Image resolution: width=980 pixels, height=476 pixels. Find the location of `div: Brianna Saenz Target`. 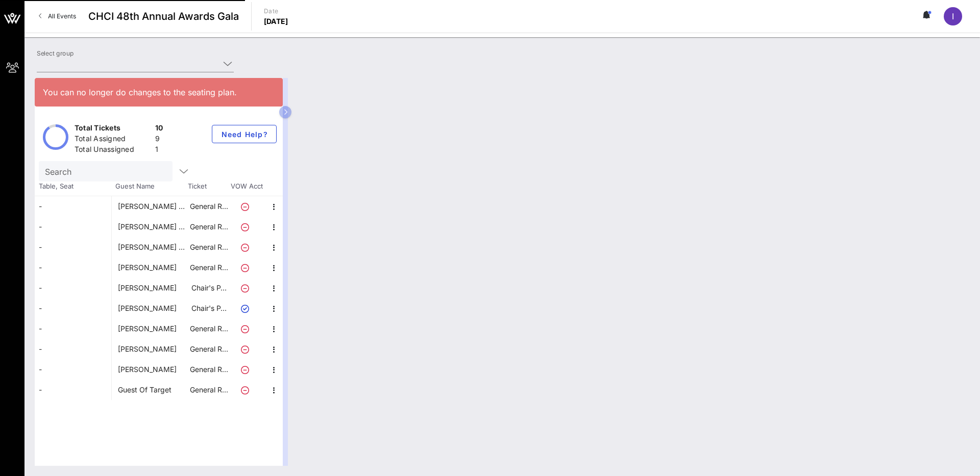

div: Brianna Saenz Target is located at coordinates (153, 247).